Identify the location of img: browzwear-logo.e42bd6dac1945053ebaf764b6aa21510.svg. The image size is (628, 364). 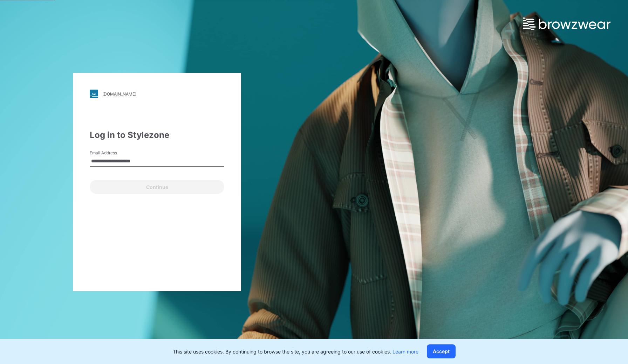
(567, 24).